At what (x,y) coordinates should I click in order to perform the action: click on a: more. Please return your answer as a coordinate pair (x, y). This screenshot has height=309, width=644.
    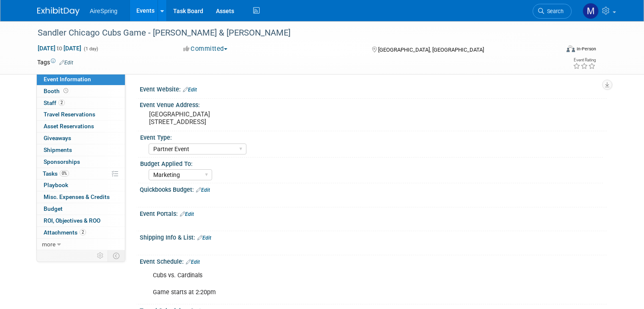
    Looking at the image, I should click on (81, 245).